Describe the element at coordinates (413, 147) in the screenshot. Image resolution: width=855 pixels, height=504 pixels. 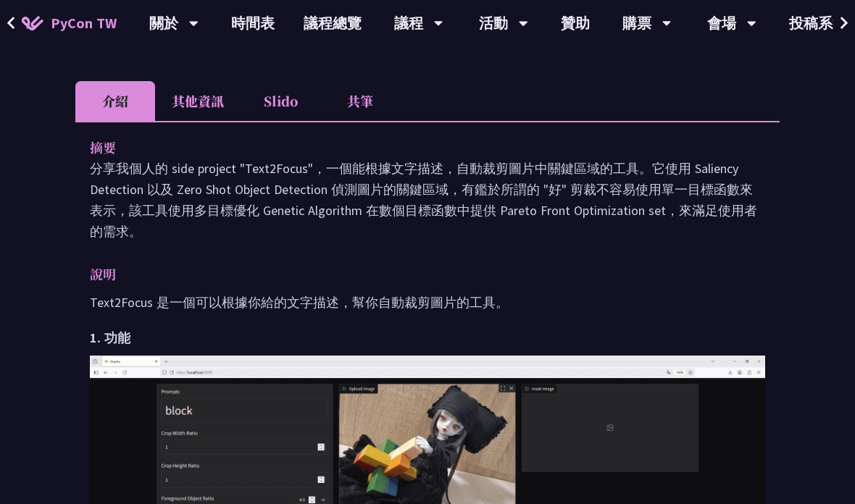
I see `p: 摘要` at that location.